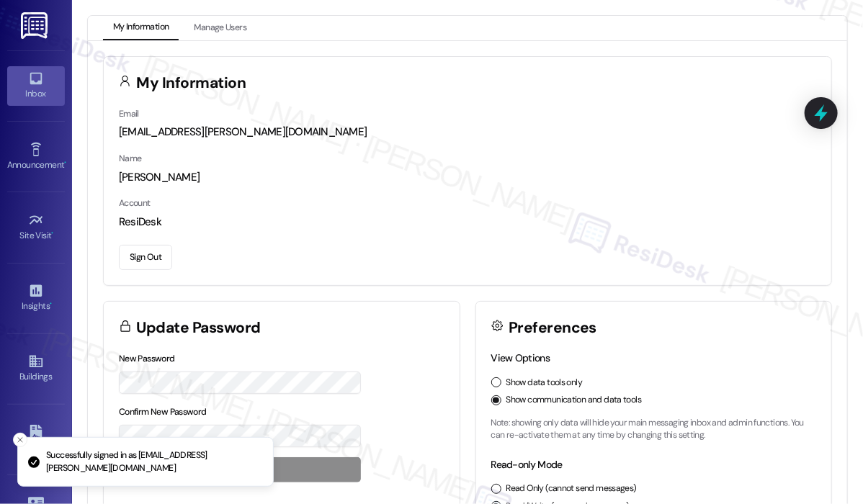 This screenshot has height=504, width=863. What do you see at coordinates (36, 441) in the screenshot?
I see `a: Leads` at bounding box center [36, 441].